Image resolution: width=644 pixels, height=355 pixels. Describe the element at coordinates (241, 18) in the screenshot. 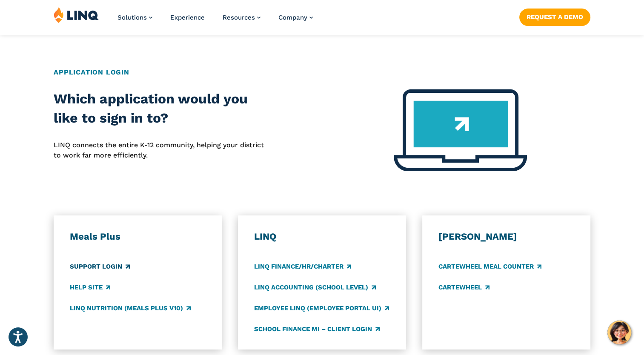

I see `a: Resources` at that location.